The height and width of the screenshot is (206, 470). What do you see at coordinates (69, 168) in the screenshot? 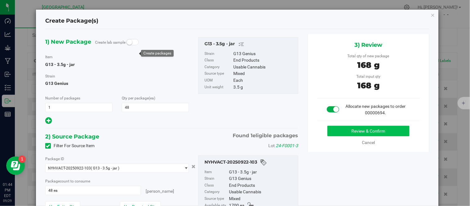
I see `span: NYHVACT-20250922-103` at bounding box center [69, 168].